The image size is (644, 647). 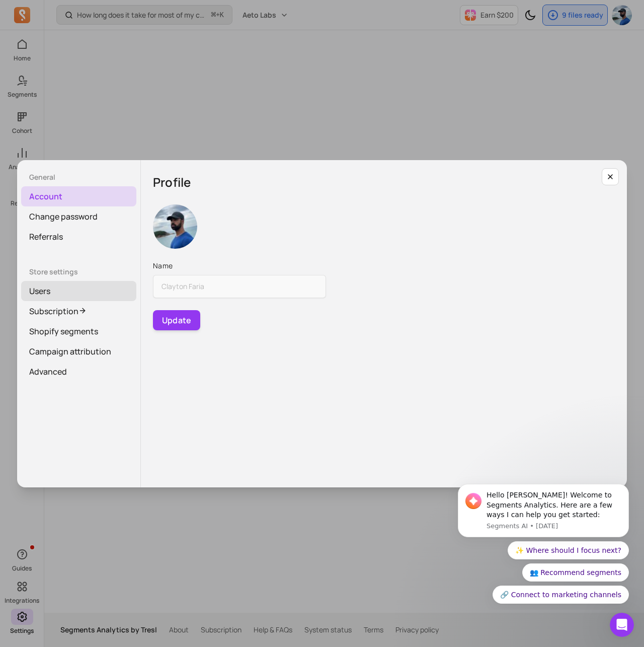 I want to click on img: profile, so click(x=175, y=227).